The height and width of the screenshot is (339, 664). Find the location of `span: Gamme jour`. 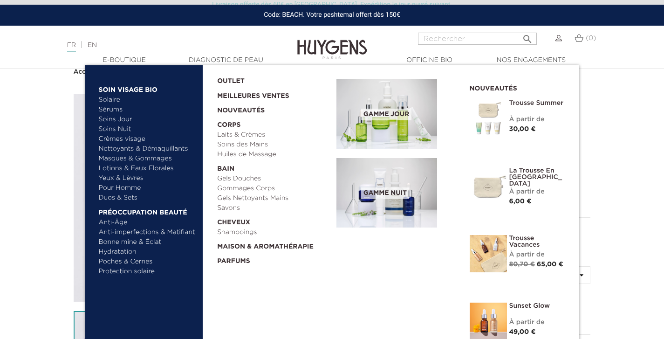

span: Gamme jour is located at coordinates (386, 114).